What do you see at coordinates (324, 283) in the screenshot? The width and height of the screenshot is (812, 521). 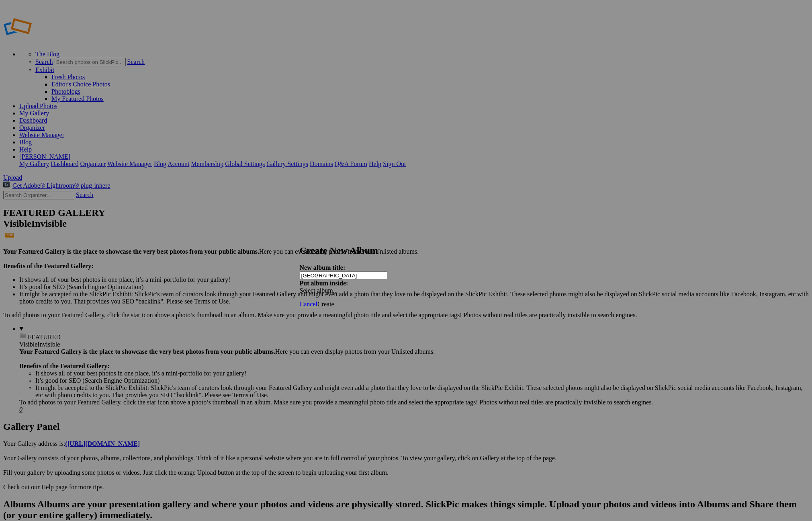 I see `strong: Put album inside:` at bounding box center [324, 283].